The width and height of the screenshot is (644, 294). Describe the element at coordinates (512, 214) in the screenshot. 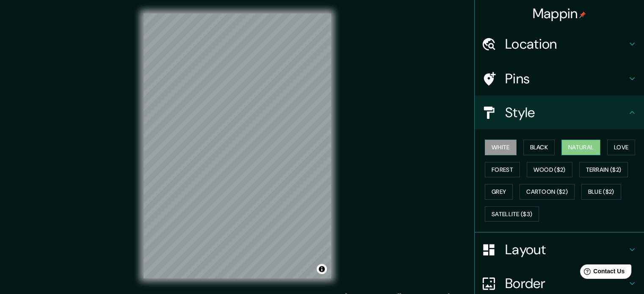

I see `button: Satellite ($3)` at that location.